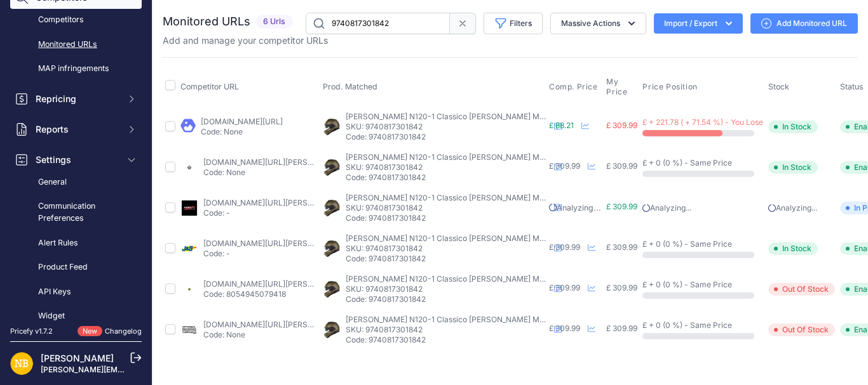 Image resolution: width=868 pixels, height=385 pixels. Describe the element at coordinates (621, 87) in the screenshot. I see `button: My Price` at that location.